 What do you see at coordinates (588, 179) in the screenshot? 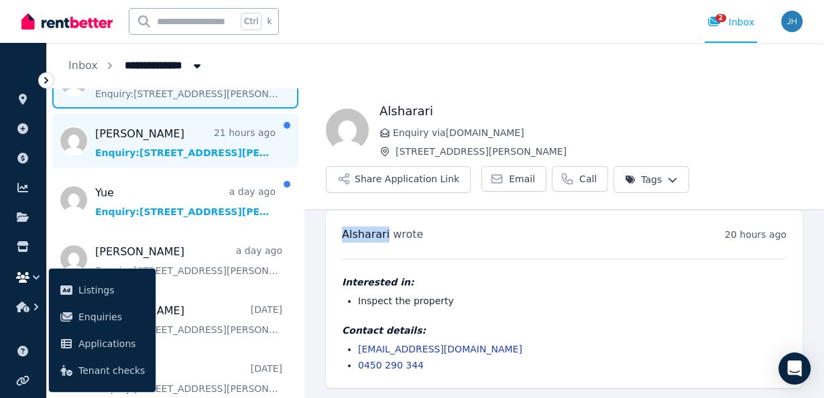
I see `span: Call` at bounding box center [588, 179].